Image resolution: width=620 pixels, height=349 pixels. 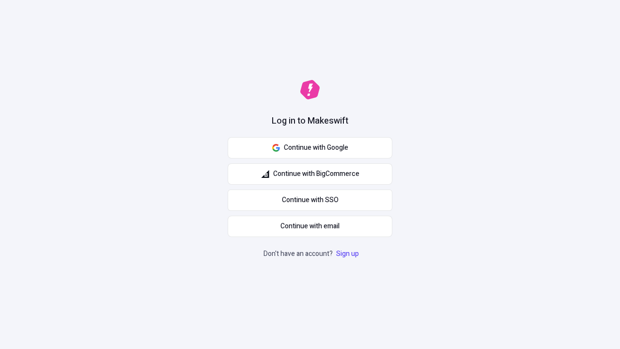 What do you see at coordinates (310, 121) in the screenshot?
I see `h1: Log in to Makeswift` at bounding box center [310, 121].